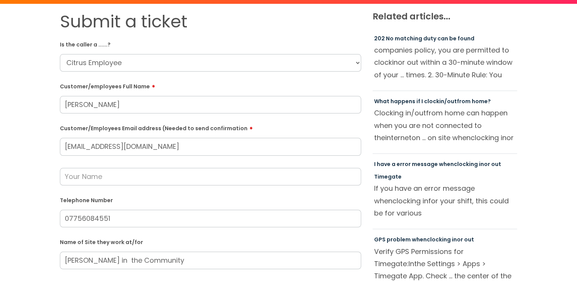 The height and width of the screenshot is (281, 577). I want to click on span: Clocking, so click(388, 113).